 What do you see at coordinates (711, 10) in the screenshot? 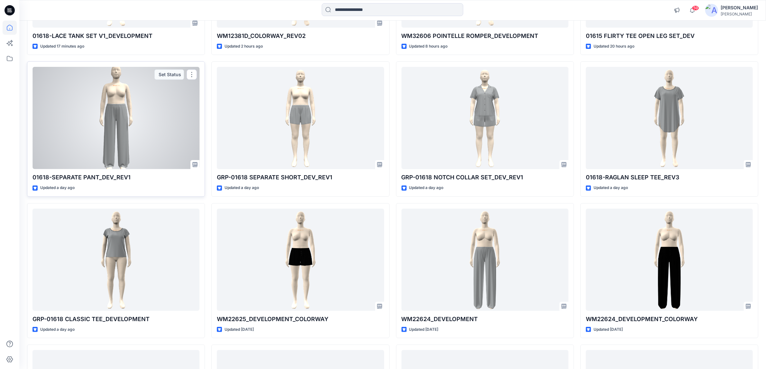
I see `img: avatar` at bounding box center [711, 10].